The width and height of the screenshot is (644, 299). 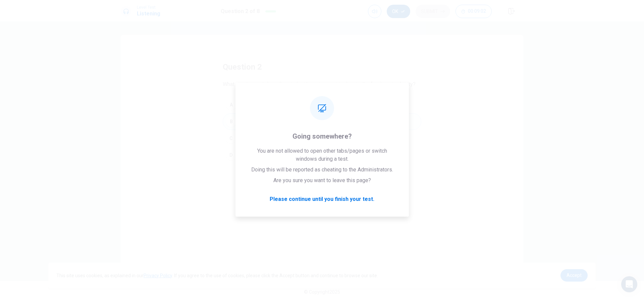 What do you see at coordinates (149, 14) in the screenshot?
I see `h1: Listening` at bounding box center [149, 14].